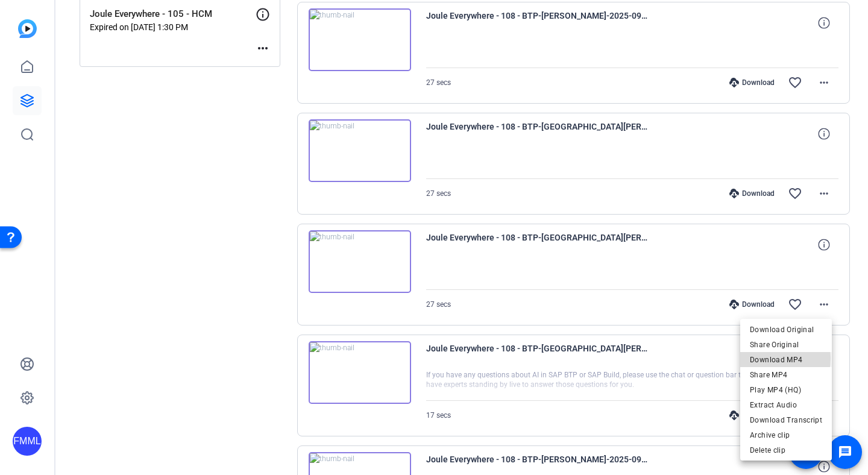 This screenshot has width=868, height=475. I want to click on span: Download Original, so click(786, 330).